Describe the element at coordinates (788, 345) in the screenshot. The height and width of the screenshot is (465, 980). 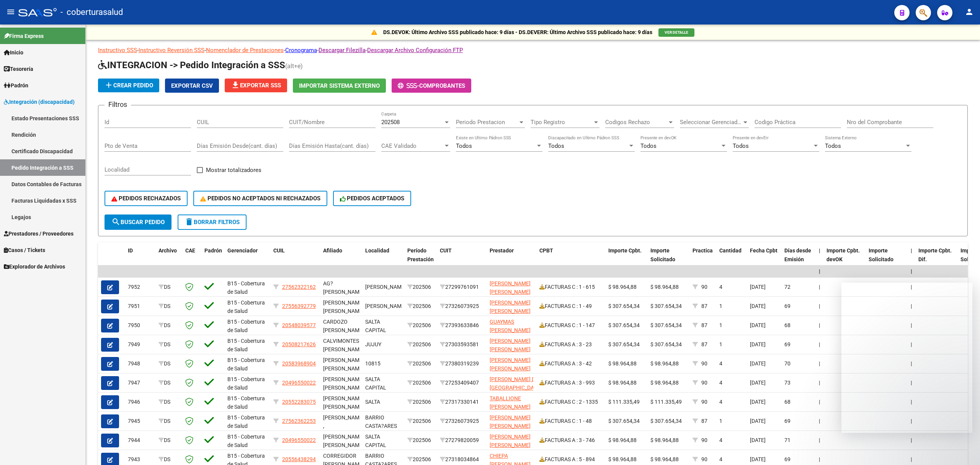
I see `span: 69` at that location.